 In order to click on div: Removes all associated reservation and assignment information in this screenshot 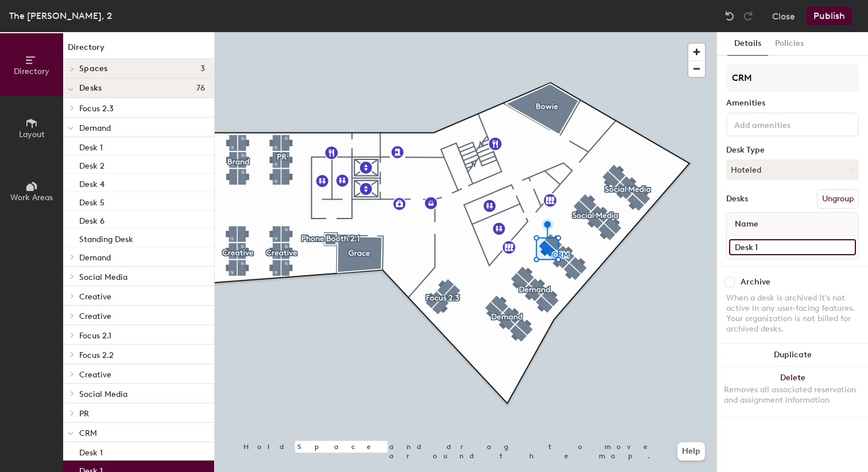, I will do `click(792, 395)`.